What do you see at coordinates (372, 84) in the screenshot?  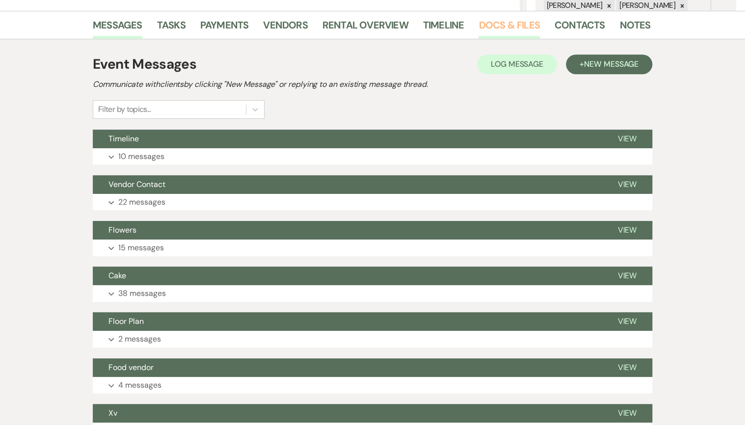 I see `h2: Communicate with clients by clicking "New Message" or replying to an existing message thread.` at bounding box center [372, 84].